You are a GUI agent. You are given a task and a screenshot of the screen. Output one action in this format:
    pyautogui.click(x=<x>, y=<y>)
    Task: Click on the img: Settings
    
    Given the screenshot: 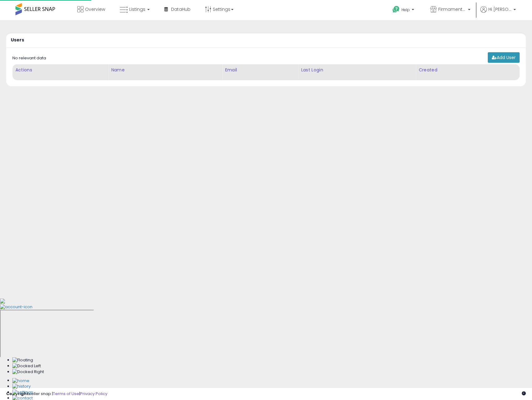 What is the action you would take?
    pyautogui.click(x=22, y=392)
    